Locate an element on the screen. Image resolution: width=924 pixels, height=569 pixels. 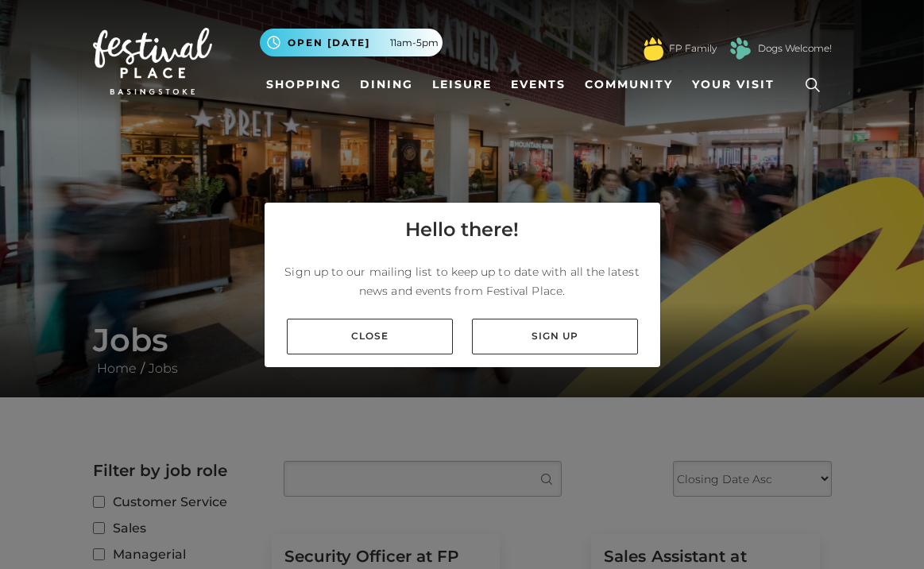
a: Dining is located at coordinates (386, 84).